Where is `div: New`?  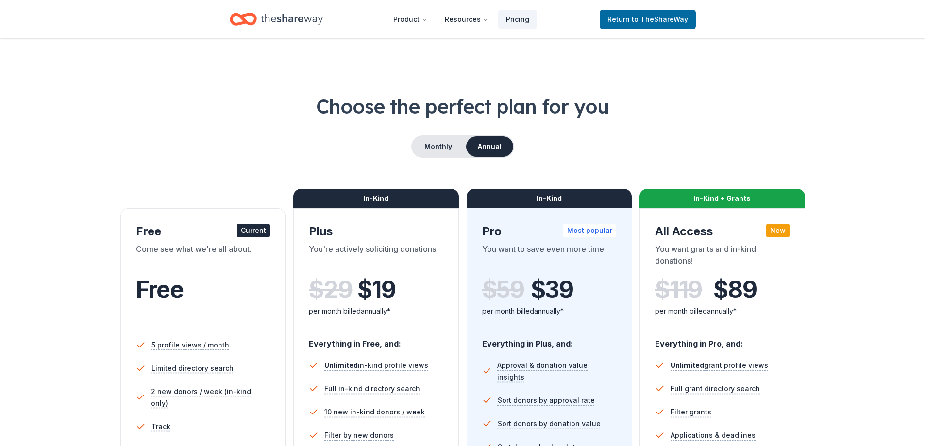 div: New is located at coordinates (778, 231).